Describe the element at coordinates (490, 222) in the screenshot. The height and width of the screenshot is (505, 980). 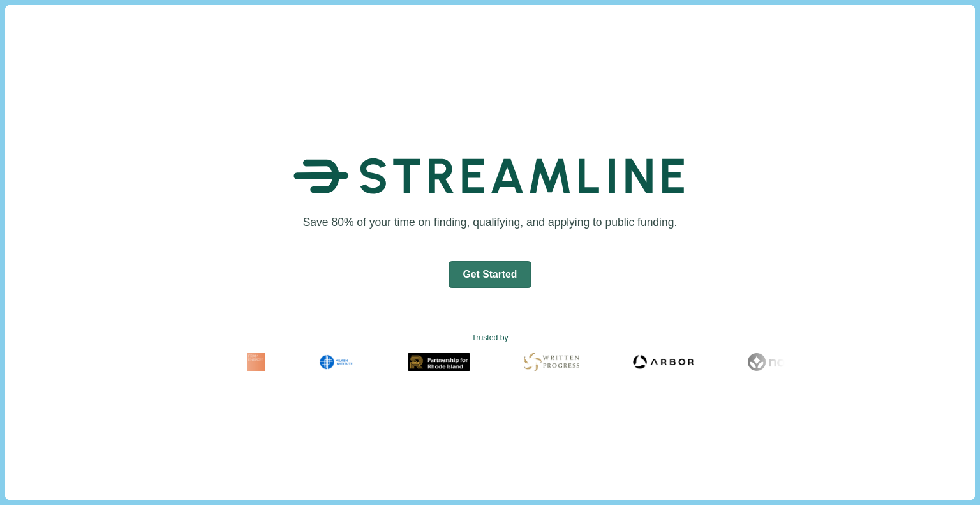
I see `h1: Save 80% of your time on finding, qualifying, and applying to public funding.` at that location.